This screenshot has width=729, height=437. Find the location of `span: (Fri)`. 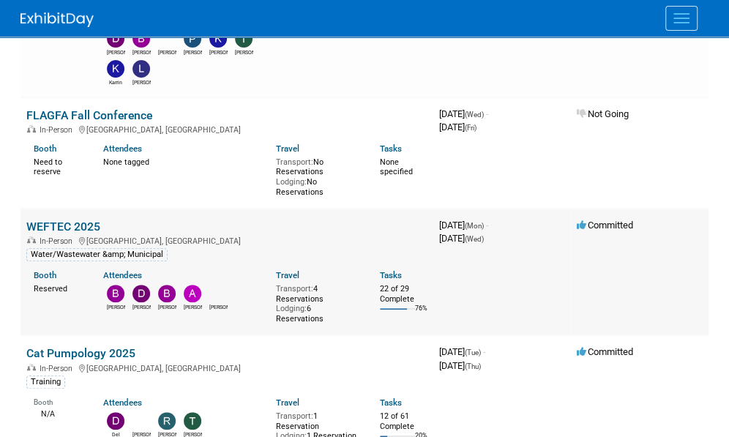

span: (Fri) is located at coordinates (471, 127).